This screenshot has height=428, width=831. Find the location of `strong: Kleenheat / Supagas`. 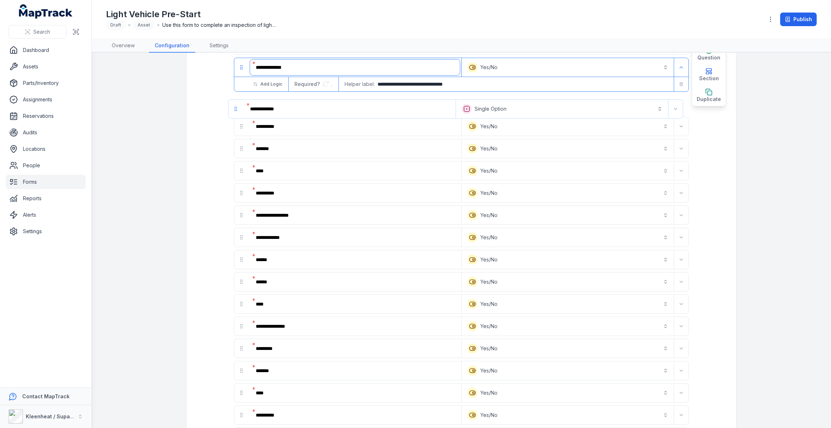

strong: Kleenheat / Supagas is located at coordinates (52, 416).